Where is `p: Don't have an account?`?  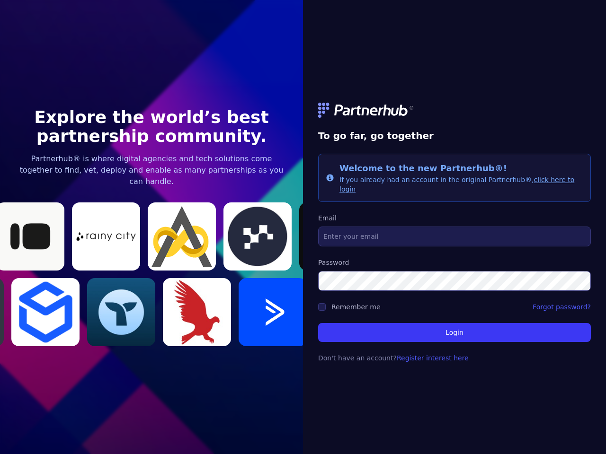 p: Don't have an account? is located at coordinates (454, 358).